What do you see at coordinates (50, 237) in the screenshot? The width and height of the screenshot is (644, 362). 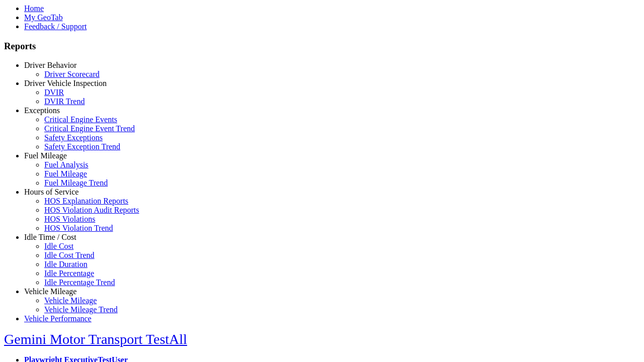 I see `a: Idle Time / Cost` at bounding box center [50, 237].